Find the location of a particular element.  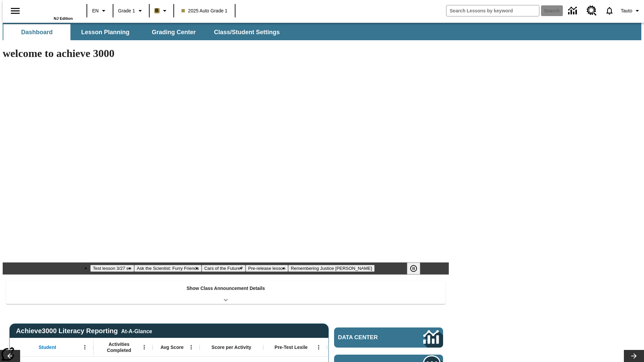

a: Home is located at coordinates (51, 10).